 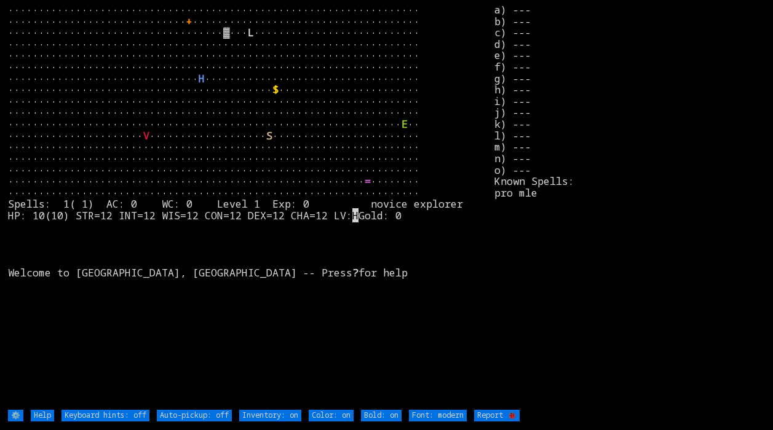 I want to click on input: Keyboard hints: off, so click(x=105, y=416).